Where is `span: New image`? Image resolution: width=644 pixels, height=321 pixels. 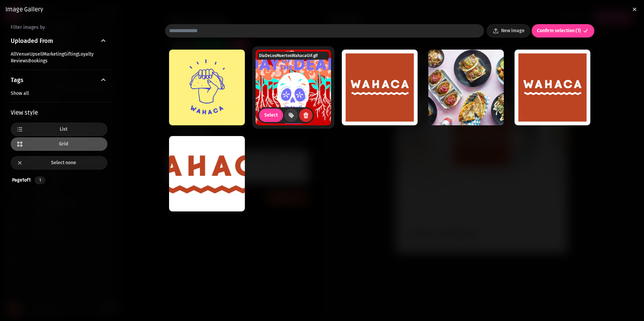 span: New image is located at coordinates (513, 31).